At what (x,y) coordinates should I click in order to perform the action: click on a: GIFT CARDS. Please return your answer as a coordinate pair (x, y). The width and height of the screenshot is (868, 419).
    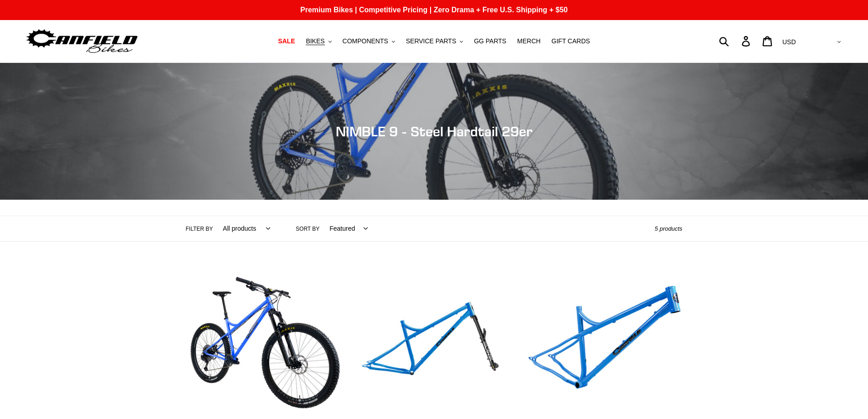
    Looking at the image, I should click on (571, 41).